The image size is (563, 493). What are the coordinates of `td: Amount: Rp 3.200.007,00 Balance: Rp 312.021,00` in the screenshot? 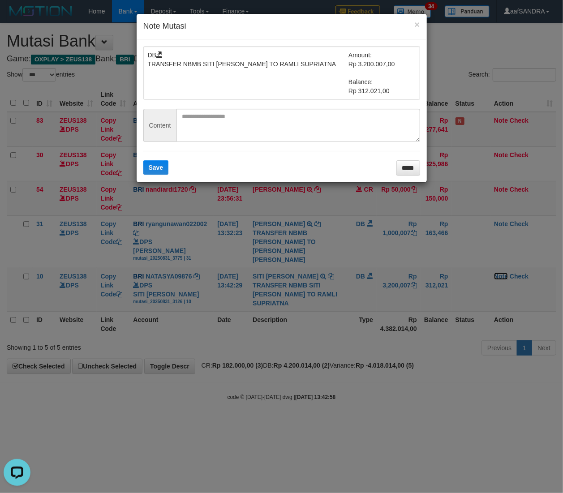 It's located at (382, 73).